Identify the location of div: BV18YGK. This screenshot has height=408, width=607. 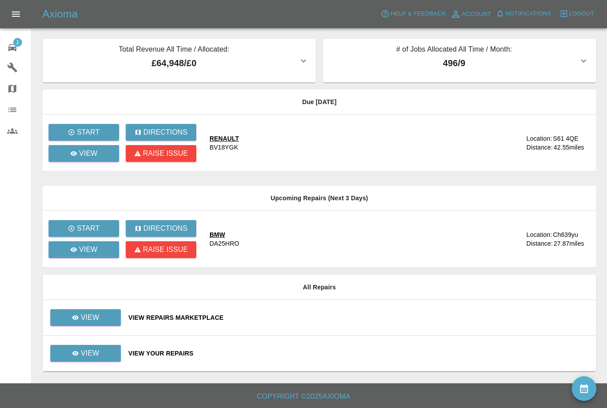
(224, 147).